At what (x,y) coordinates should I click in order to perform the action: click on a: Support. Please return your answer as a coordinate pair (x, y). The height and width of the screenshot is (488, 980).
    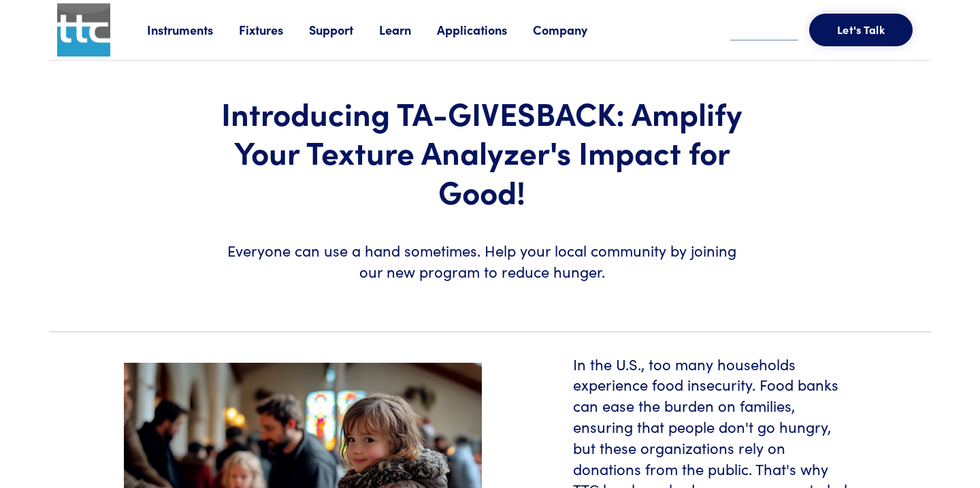
    Looking at the image, I should click on (343, 29).